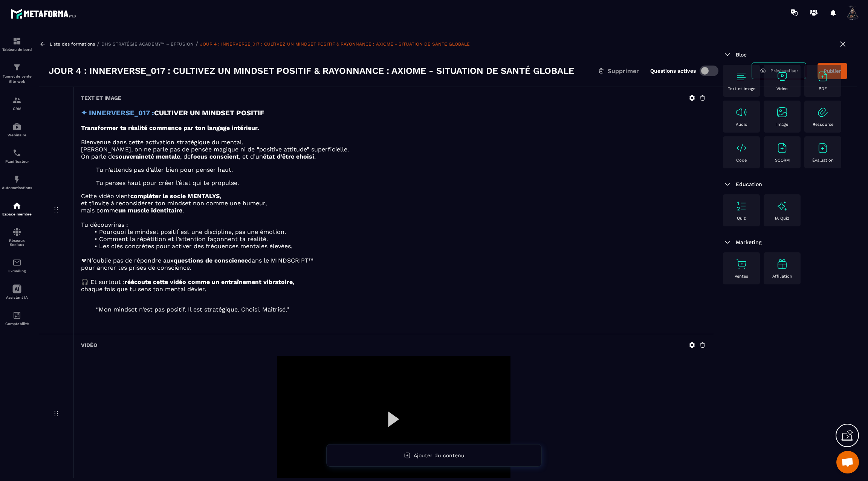 Image resolution: width=868 pixels, height=481 pixels. Describe the element at coordinates (215, 157) in the screenshot. I see `strong: focus conscient` at that location.